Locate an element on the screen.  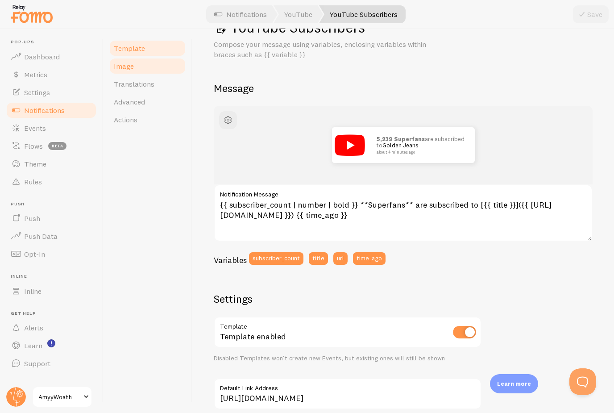
span: Translations is located at coordinates (134, 84).